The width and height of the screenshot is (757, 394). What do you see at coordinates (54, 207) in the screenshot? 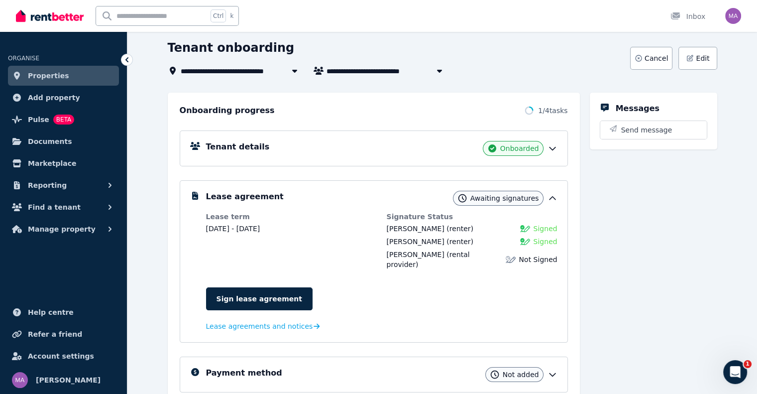
I see `span: Find a tenant` at bounding box center [54, 207].